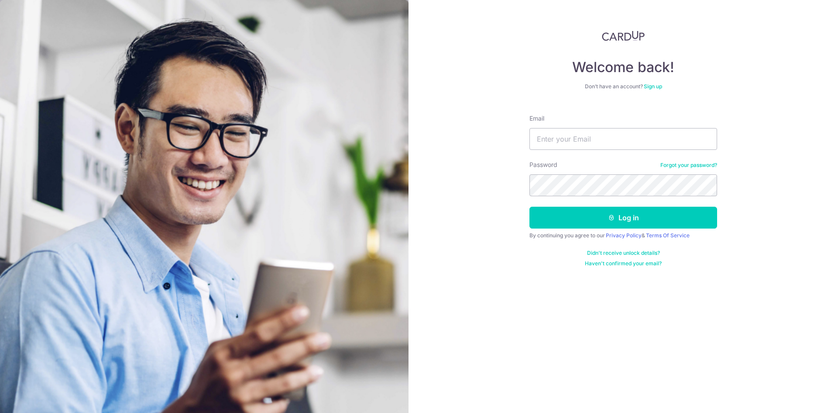 The height and width of the screenshot is (413, 838). What do you see at coordinates (689, 165) in the screenshot?
I see `a: Forgot your password?` at bounding box center [689, 165].